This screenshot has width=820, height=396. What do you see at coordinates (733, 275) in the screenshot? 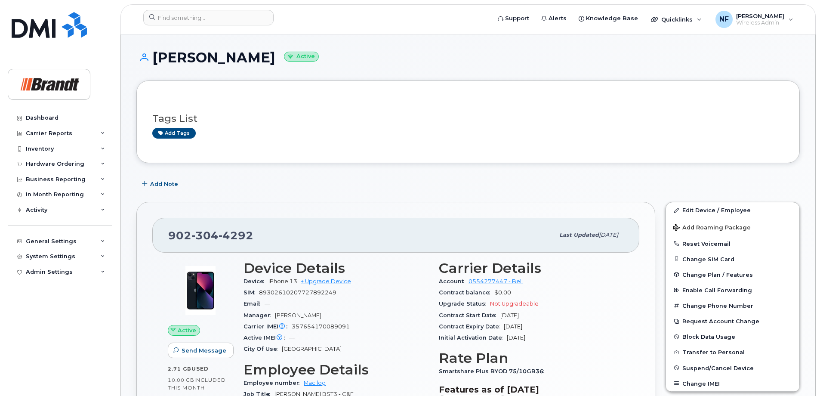
I see `button: Change Plan / Features` at bounding box center [733, 275].